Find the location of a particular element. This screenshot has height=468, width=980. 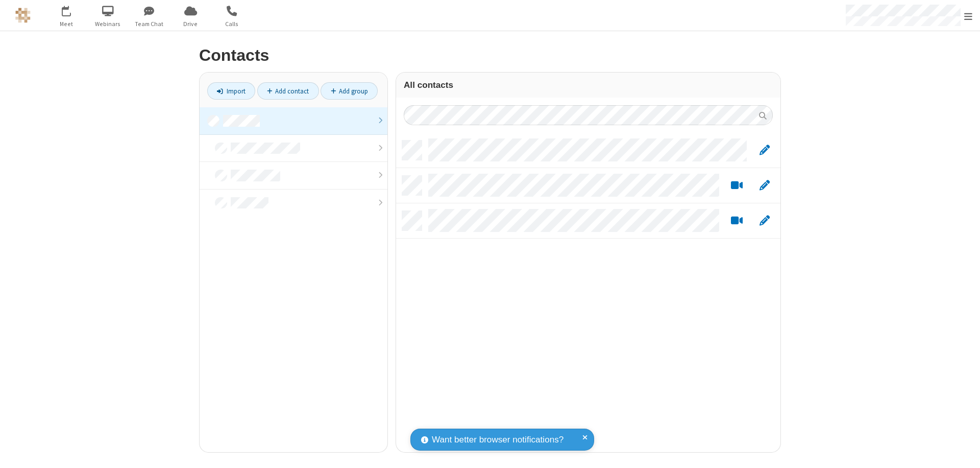

h2: Contacts is located at coordinates (490, 55).